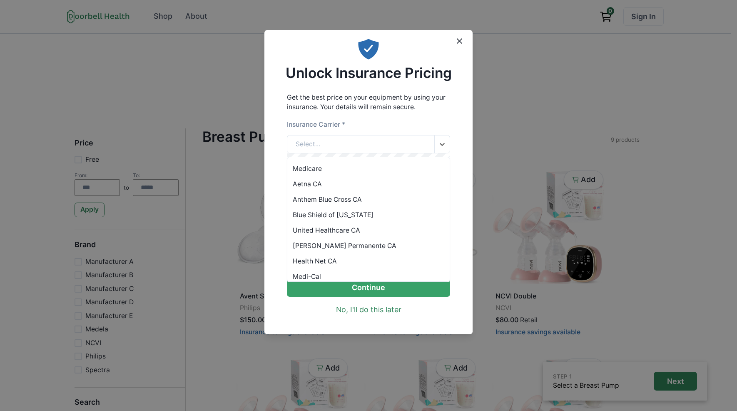 Image resolution: width=737 pixels, height=411 pixels. Describe the element at coordinates (369, 102) in the screenshot. I see `p: Get the best price on your equipment by using your insurance. Your details will remain secure.` at that location.